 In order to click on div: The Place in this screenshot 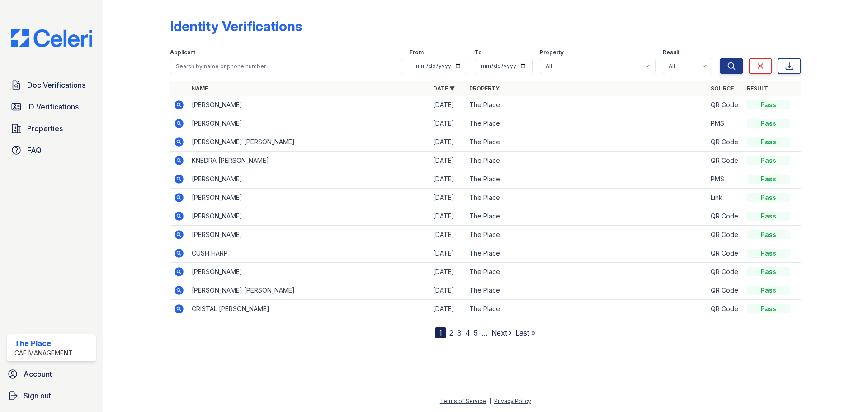, I will do `click(44, 343)`.